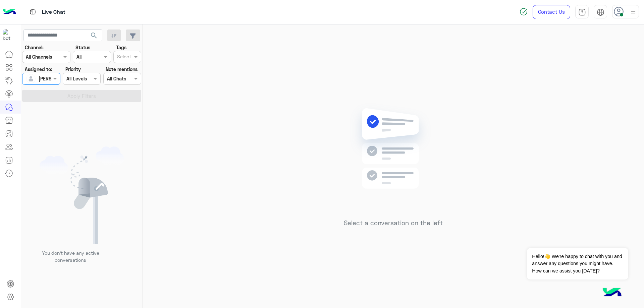 The width and height of the screenshot is (644, 308). I want to click on img: 713415422032625, so click(9, 35).